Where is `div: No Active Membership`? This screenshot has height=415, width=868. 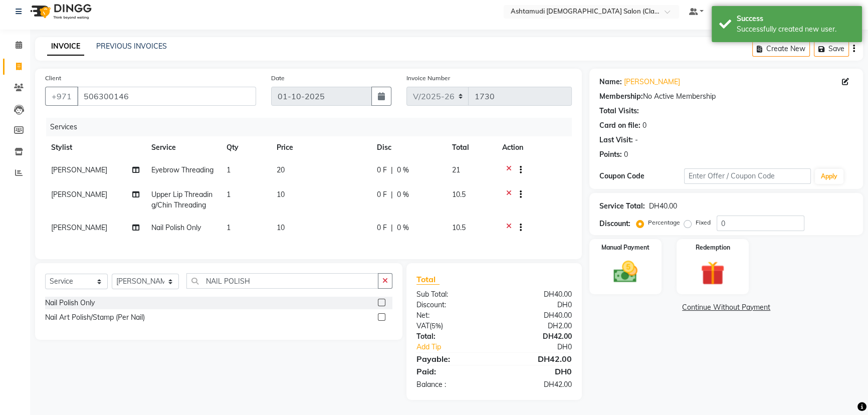
div: No Active Membership is located at coordinates (726, 96).